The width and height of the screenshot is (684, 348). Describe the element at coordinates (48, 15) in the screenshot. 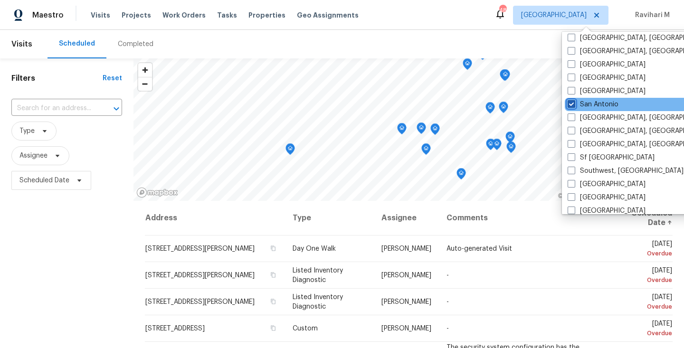

I see `span: Maestro` at that location.